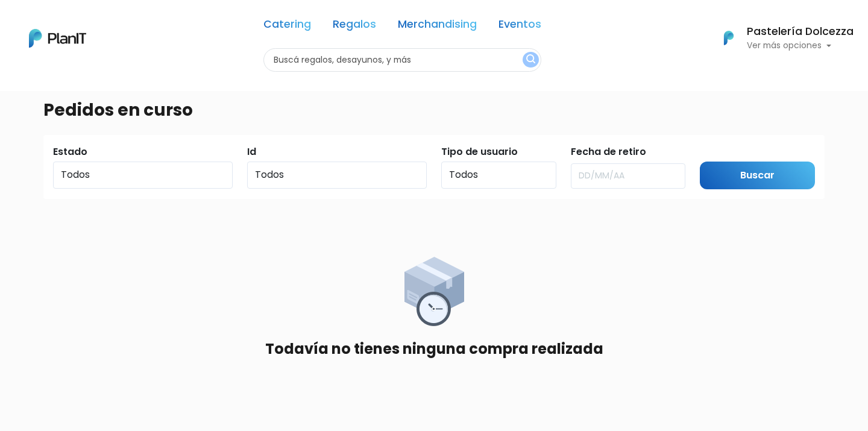 Image resolution: width=868 pixels, height=431 pixels. I want to click on a: Catering, so click(287, 27).